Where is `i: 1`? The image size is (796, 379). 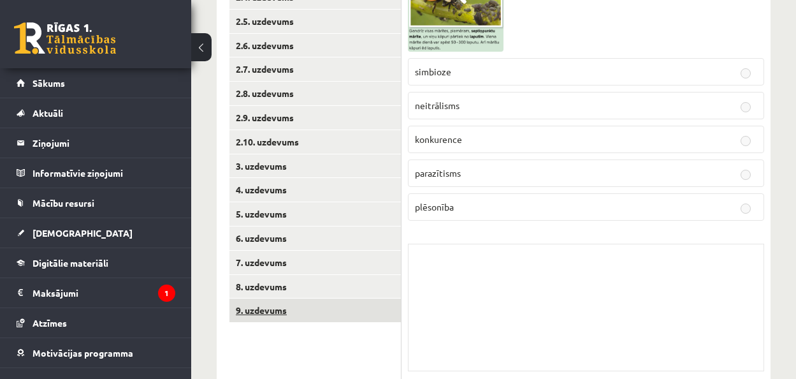
i: 1 is located at coordinates (166, 293).